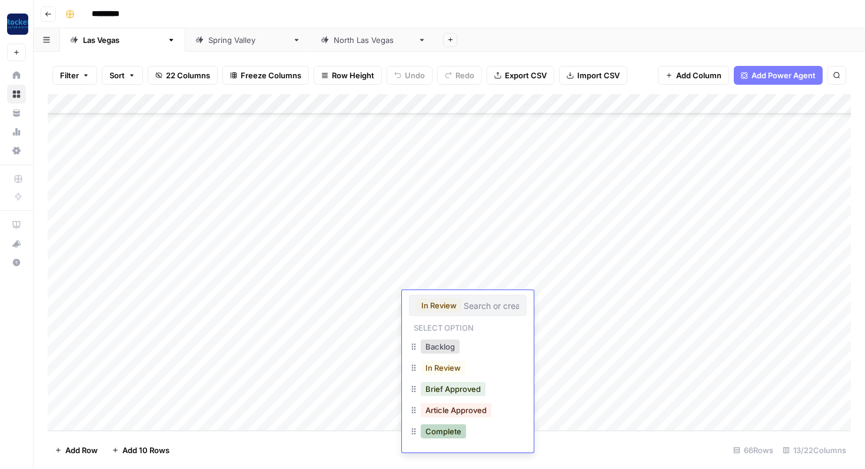 Image resolution: width=865 pixels, height=469 pixels. I want to click on button: Filter, so click(75, 75).